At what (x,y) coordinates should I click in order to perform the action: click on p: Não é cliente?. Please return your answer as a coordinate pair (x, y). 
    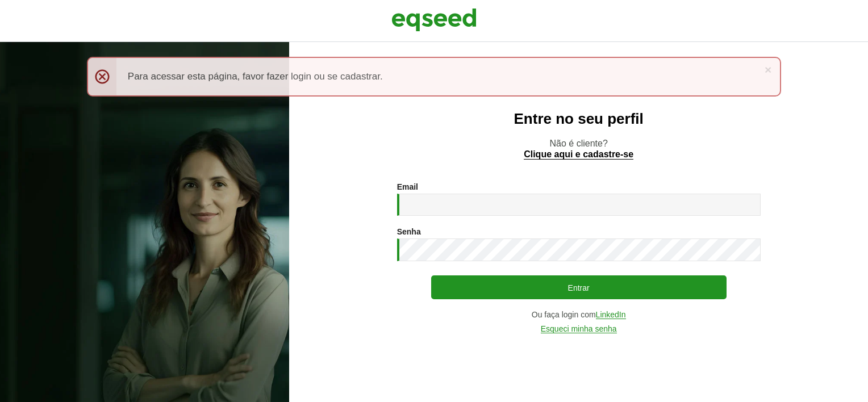
    Looking at the image, I should click on (578, 149).